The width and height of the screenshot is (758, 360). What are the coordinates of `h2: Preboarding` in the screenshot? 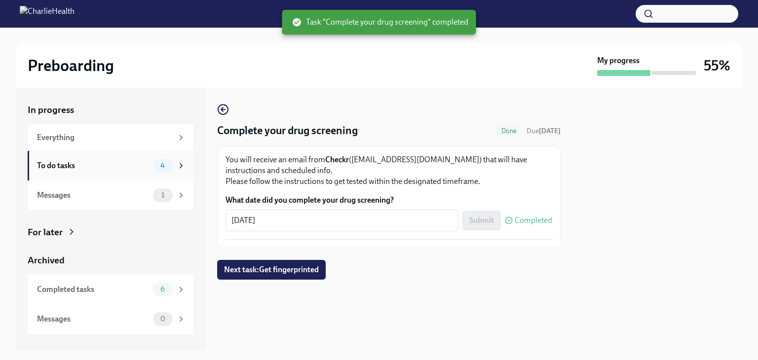 It's located at (71, 66).